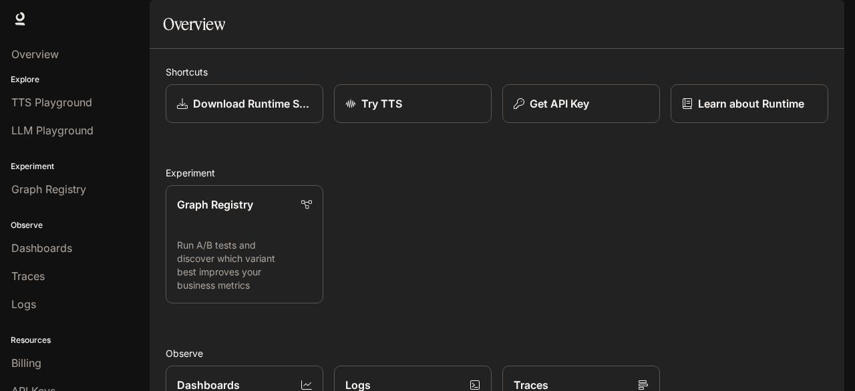 This screenshot has width=855, height=391. Describe the element at coordinates (750, 103) in the screenshot. I see `p: Learn about Runtime` at that location.